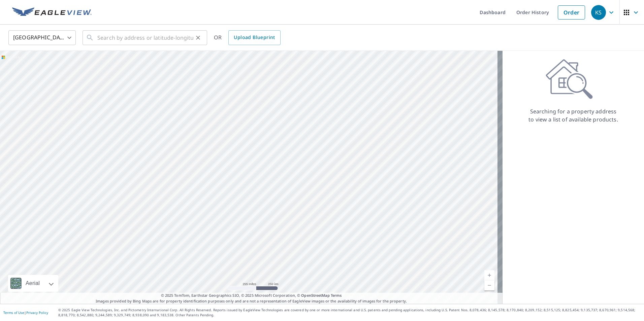 Image resolution: width=644 pixels, height=321 pixels. I want to click on p: Searching for a property address to view a list of available products., so click(573, 116).